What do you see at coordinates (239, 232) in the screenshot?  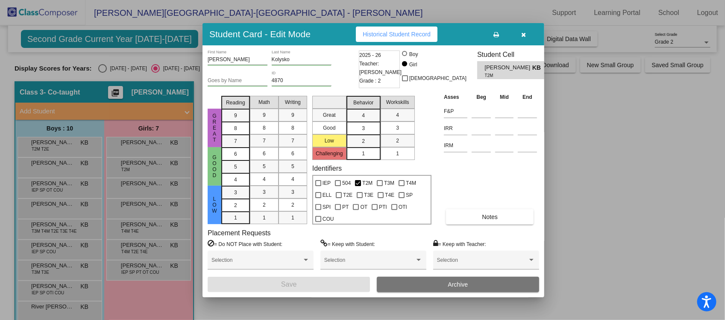 I see `label: Placement Requests` at bounding box center [239, 232].